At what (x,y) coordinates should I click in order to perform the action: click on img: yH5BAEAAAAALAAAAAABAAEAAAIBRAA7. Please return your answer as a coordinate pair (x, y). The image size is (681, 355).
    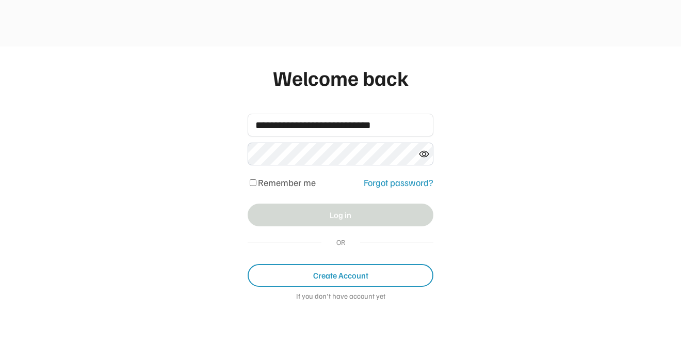
    Looking at the image, I should click on (342, 23).